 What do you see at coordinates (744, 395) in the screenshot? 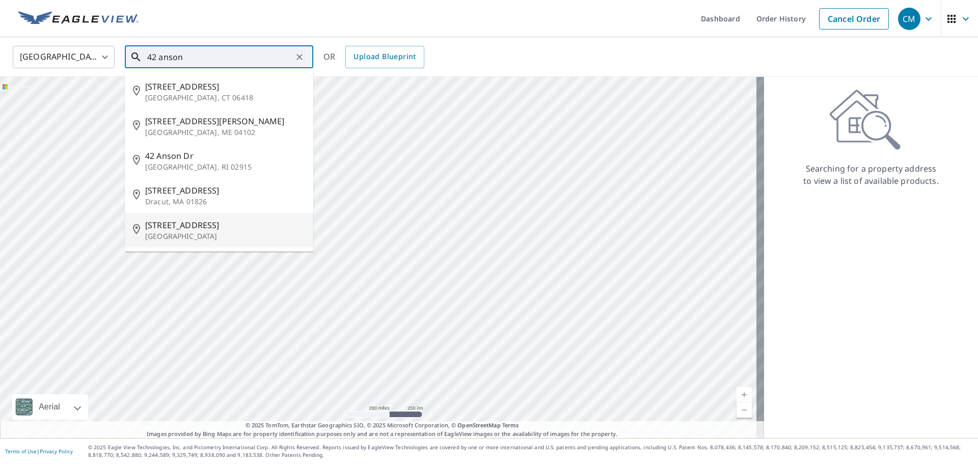
I see `a: Current Level 5, Zoom In` at bounding box center [744, 395].